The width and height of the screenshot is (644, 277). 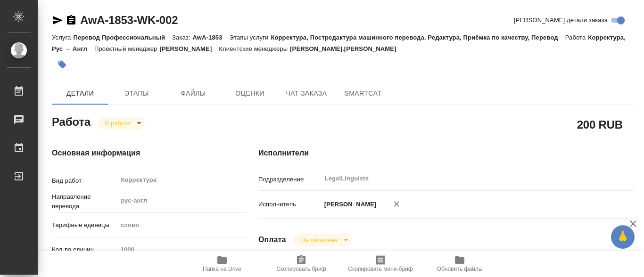 I want to click on span: Чат заказа, so click(x=306, y=93).